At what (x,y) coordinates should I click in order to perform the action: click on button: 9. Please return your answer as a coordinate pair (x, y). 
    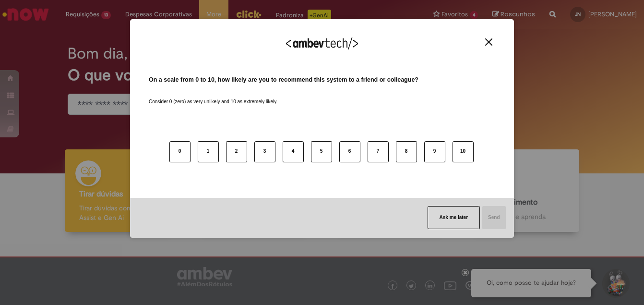
    Looking at the image, I should click on (435, 152).